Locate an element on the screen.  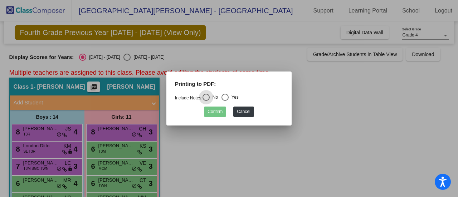
div: No is located at coordinates (214, 97).